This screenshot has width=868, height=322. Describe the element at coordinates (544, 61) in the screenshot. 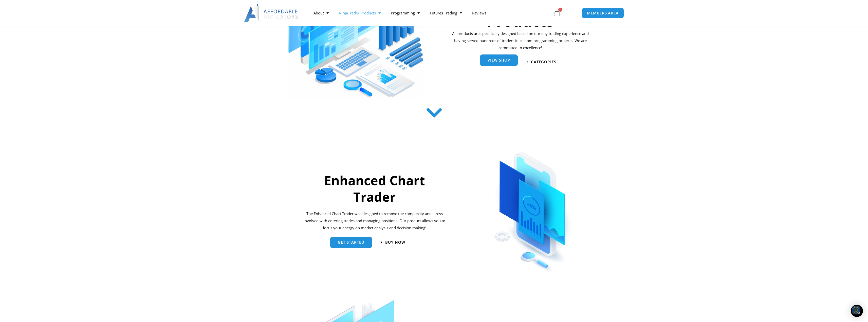

I see `span: categories` at that location.